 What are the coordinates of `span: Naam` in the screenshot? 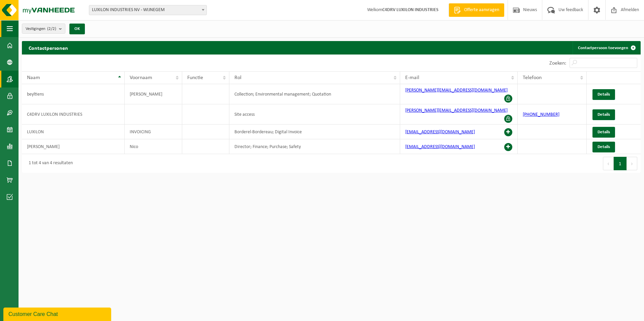 It's located at (33, 78).